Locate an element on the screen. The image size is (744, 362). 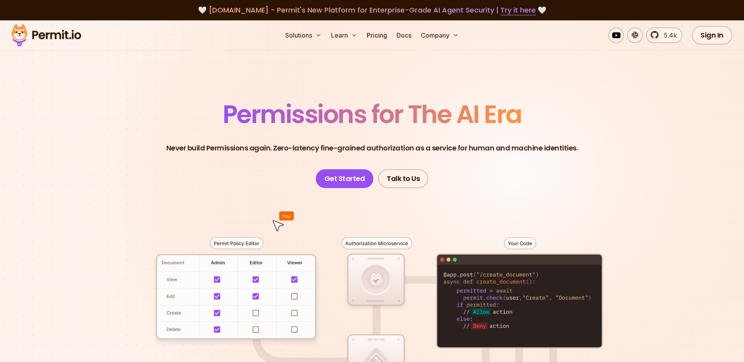
span: Permissions for The AI Era is located at coordinates (372, 114).